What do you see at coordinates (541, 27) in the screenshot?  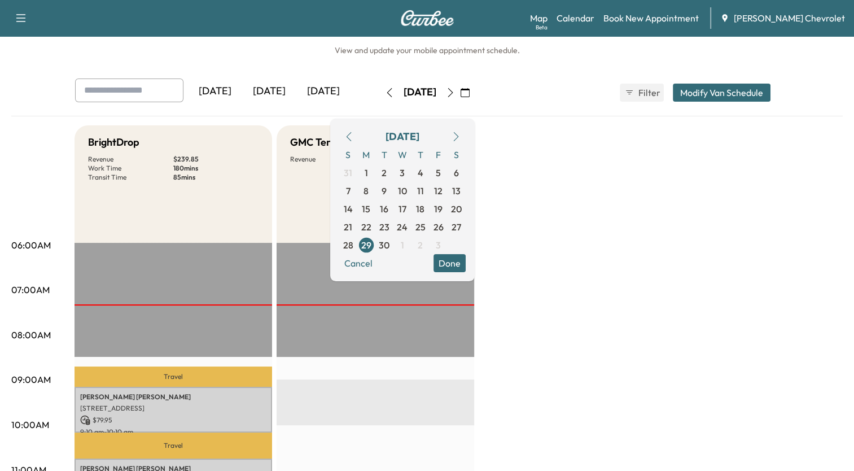 I see `div: Beta` at bounding box center [541, 27].